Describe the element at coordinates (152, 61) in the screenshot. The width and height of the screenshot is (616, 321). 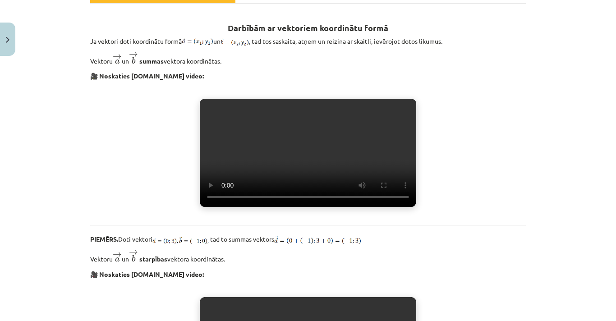
I see `b: summas` at that location.